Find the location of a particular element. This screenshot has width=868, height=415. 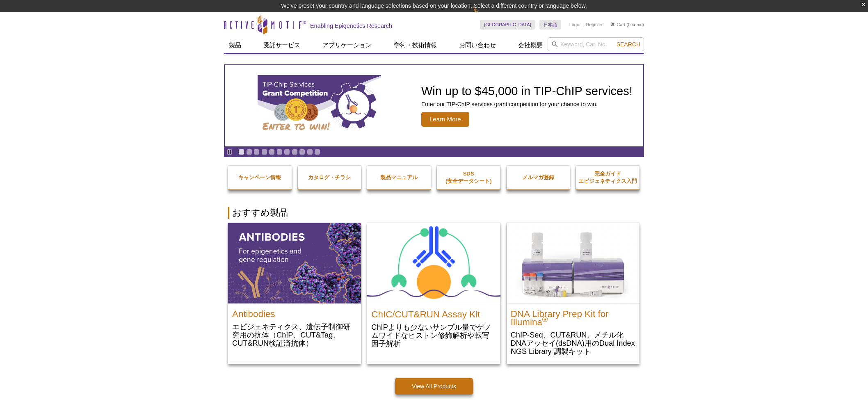

a: DNA Library Prep Kit for Illumina DNA Library Prep Kit for Illumina® ChIP-Seq、CUT&RUN、メチル化DNAアッセイ... is located at coordinates (573, 293).